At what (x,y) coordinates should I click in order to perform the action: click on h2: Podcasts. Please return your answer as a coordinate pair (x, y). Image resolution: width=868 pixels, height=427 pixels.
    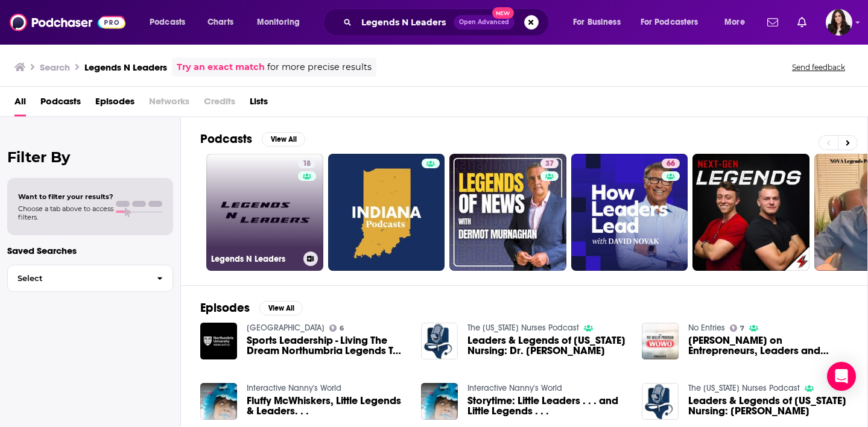
    Looking at the image, I should click on (226, 139).